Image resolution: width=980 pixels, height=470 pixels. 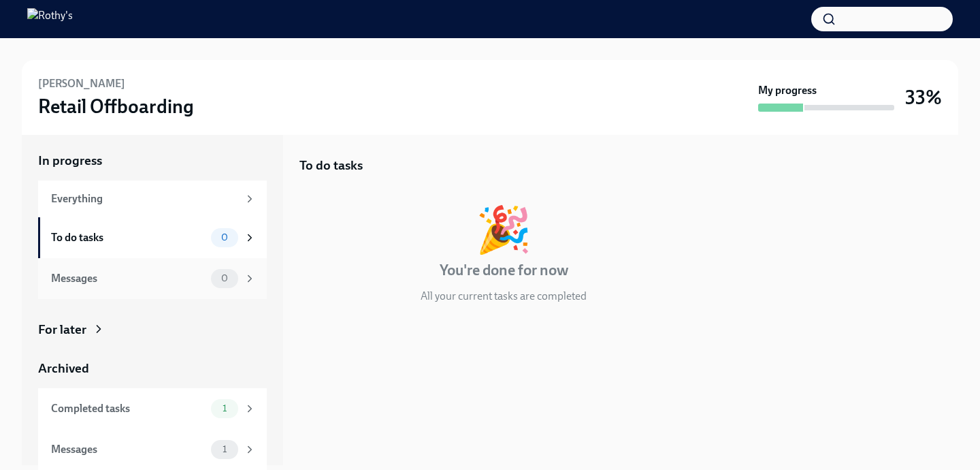 I want to click on div: For later, so click(x=62, y=330).